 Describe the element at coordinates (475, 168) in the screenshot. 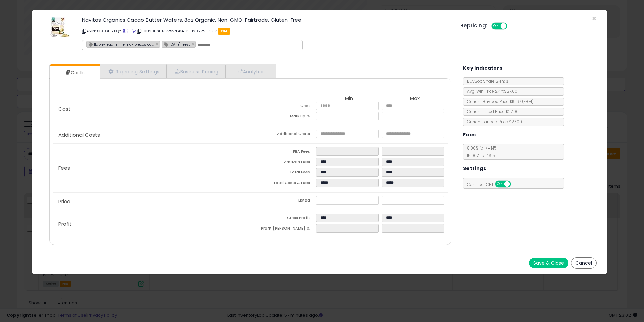

I see `h5: Settings` at that location.